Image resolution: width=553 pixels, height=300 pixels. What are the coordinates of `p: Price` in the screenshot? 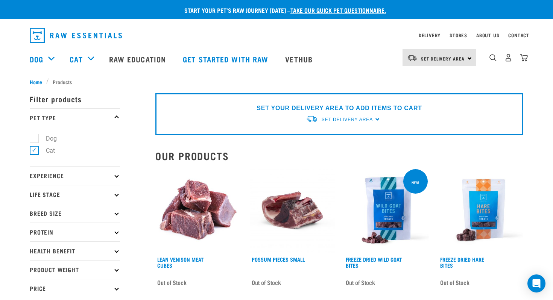 It's located at (75, 289).